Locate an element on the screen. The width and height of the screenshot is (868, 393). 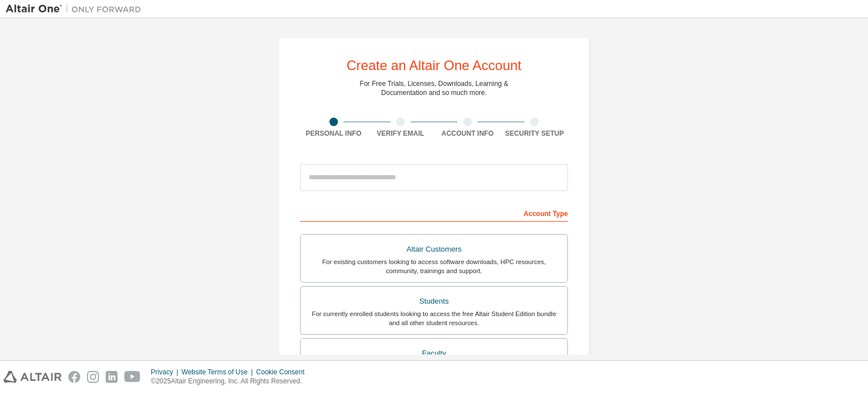
div: Altair Customers is located at coordinates (434, 249).